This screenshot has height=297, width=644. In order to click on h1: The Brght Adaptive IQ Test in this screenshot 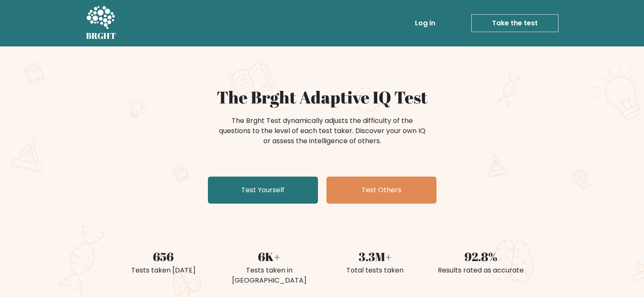, I will do `click(322, 97)`.